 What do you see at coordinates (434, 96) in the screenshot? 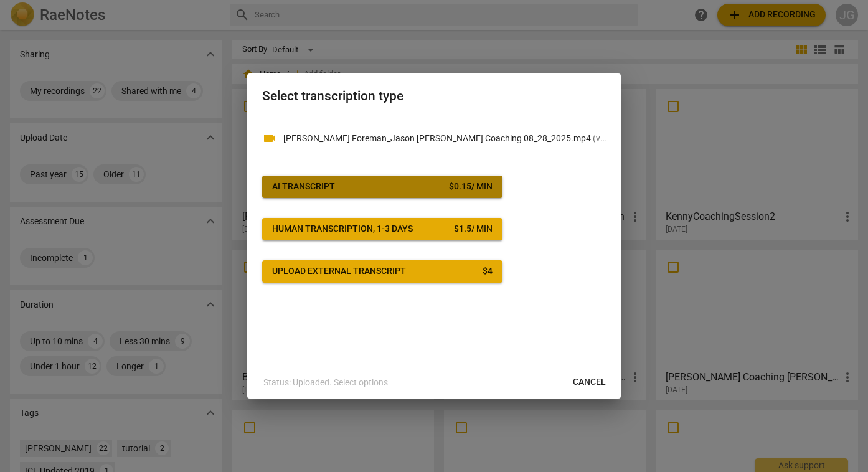
I see `h2: Select transcription type` at bounding box center [434, 96].